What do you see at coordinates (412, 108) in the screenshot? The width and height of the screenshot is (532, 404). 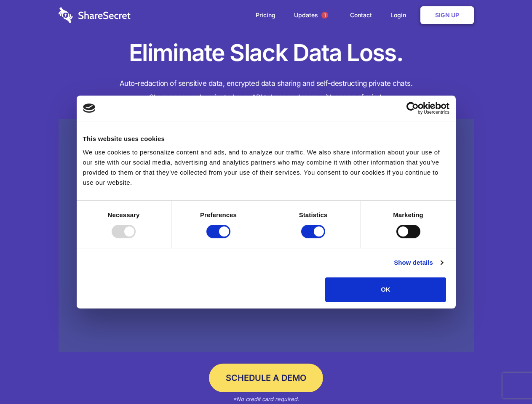 I see `a: Usercentrics Cookiebot - opens in a new window` at bounding box center [412, 108].